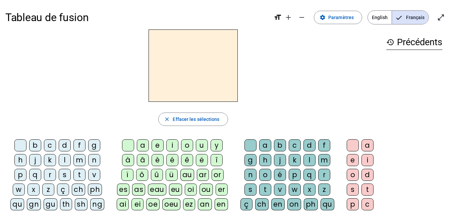  What do you see at coordinates (288, 17) in the screenshot?
I see `button: Augmenter la taille de la police` at bounding box center [288, 17].